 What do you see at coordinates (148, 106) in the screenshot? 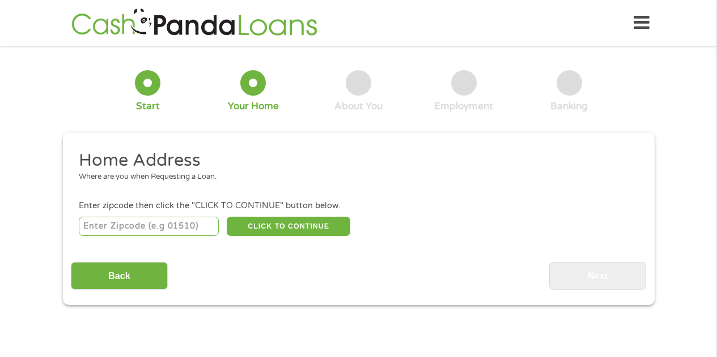
I see `div: Start` at bounding box center [148, 106].